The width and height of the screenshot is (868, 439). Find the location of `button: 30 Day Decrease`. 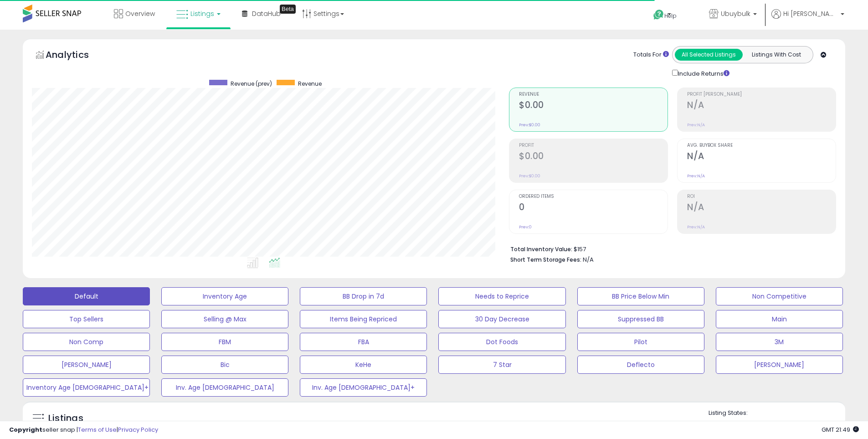

button: 30 Day Decrease is located at coordinates (501, 319).